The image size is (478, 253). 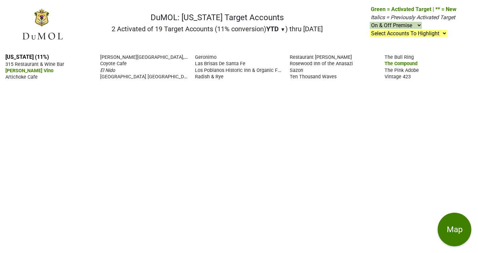 I want to click on span: YTD, so click(x=272, y=29).